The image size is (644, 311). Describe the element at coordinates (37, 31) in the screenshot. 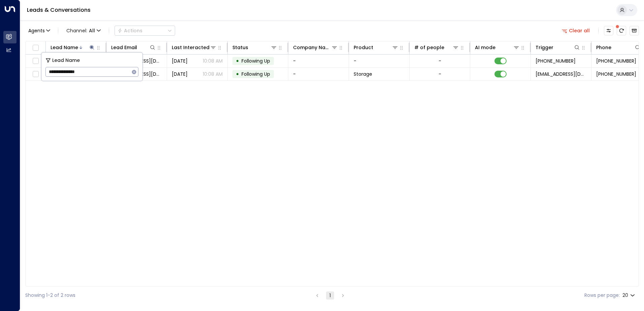

I see `span: Agents` at that location.